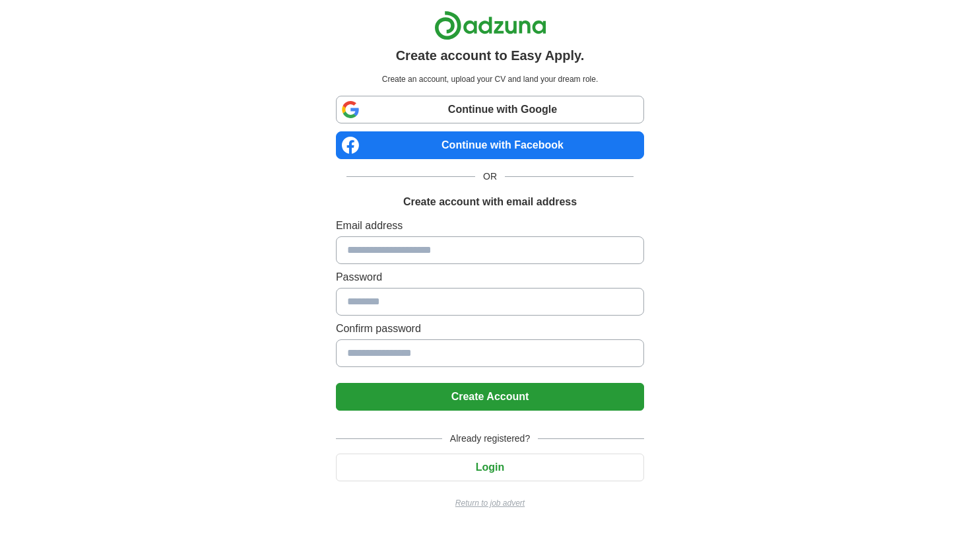 The height and width of the screenshot is (546, 980). Describe the element at coordinates (489, 467) in the screenshot. I see `button: Login` at that location.